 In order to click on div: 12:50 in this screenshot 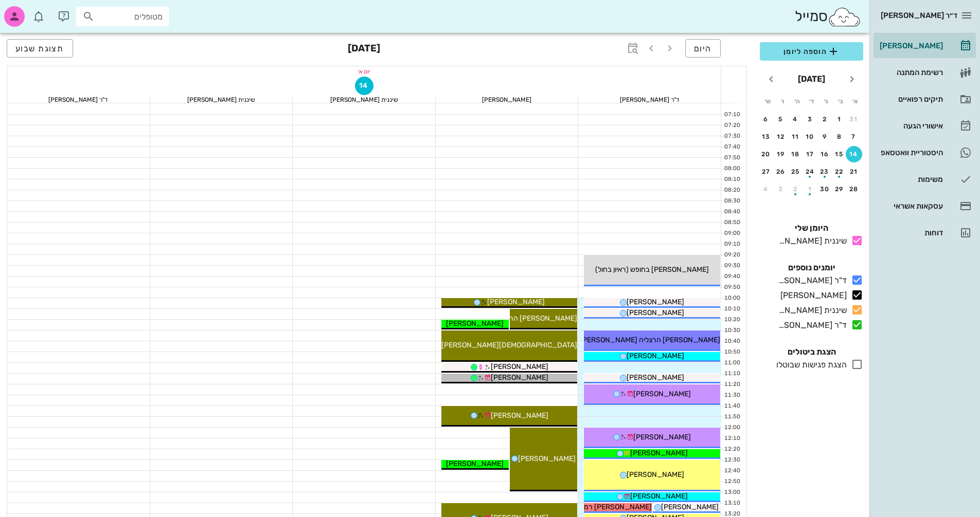, I will do `click(732, 482)`.